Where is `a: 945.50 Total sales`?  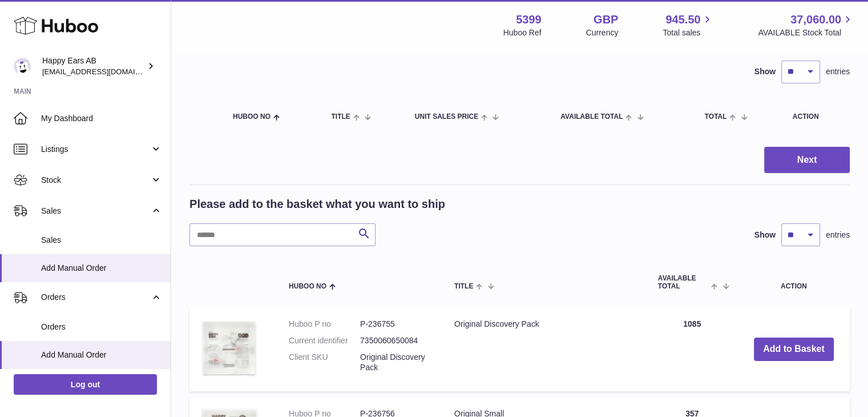 a: 945.50 Total sales is located at coordinates (688, 25).